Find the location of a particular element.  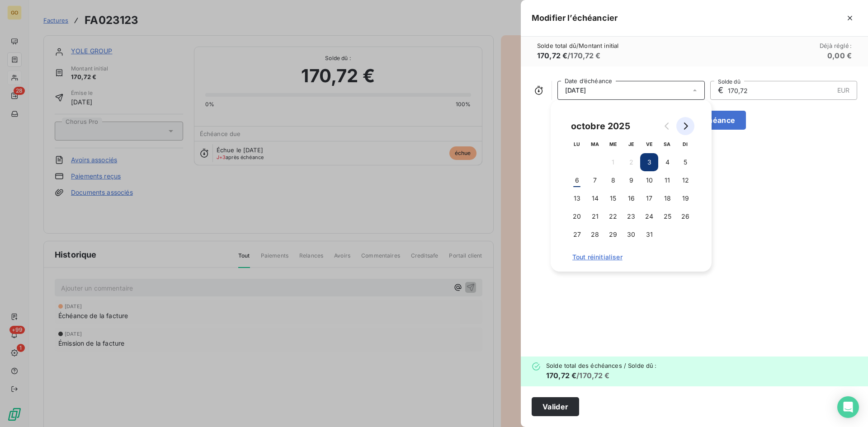

button: 6 is located at coordinates (577, 180).